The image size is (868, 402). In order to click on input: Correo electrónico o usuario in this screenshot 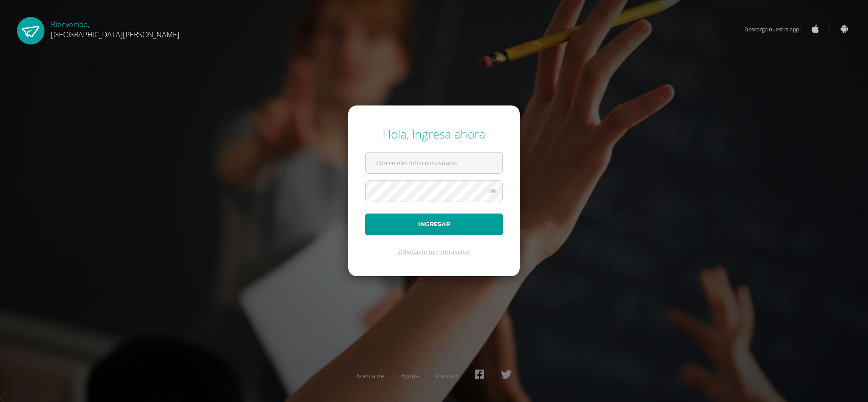, I will do `click(434, 163)`.